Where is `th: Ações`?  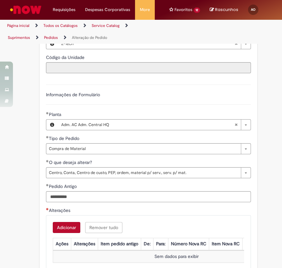
th: Ações is located at coordinates (62, 244).